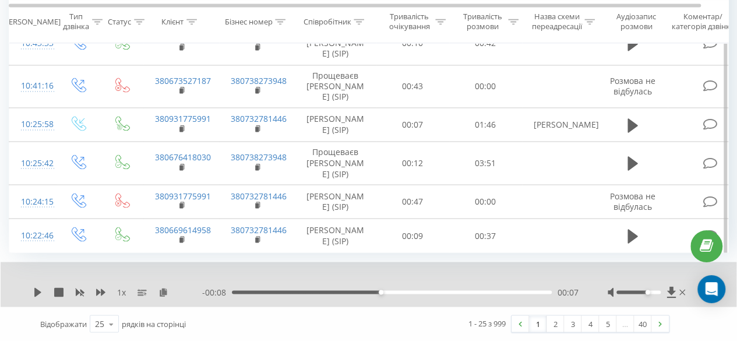  I want to click on div: Коментар/категорія дзвінка, so click(703, 22).